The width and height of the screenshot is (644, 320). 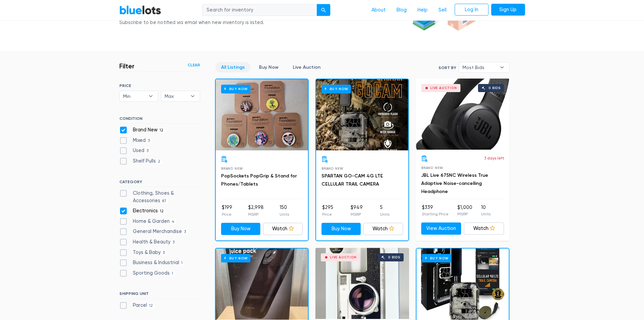 I want to click on span: 2, so click(x=159, y=162).